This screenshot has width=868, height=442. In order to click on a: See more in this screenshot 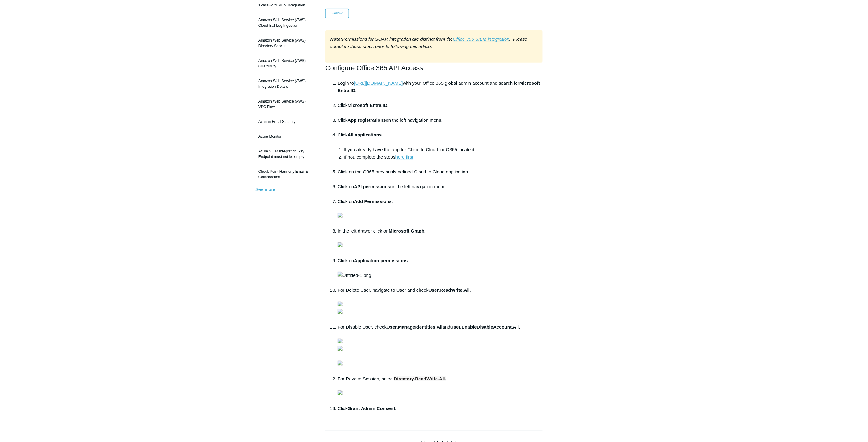, I will do `click(265, 189)`.